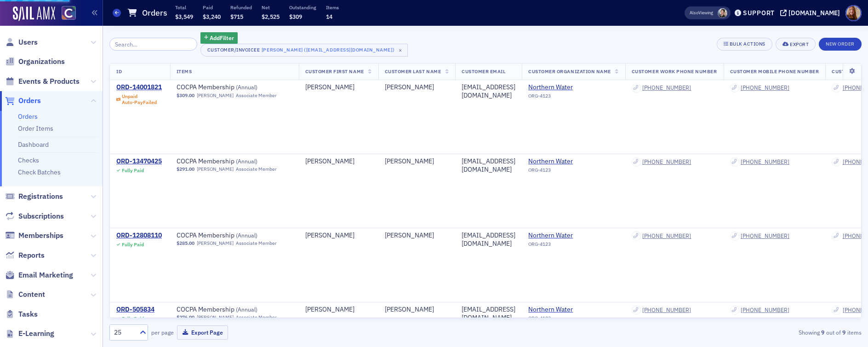 This screenshot has height=347, width=868. What do you see at coordinates (303, 7) in the screenshot?
I see `p: Outstanding` at bounding box center [303, 7].